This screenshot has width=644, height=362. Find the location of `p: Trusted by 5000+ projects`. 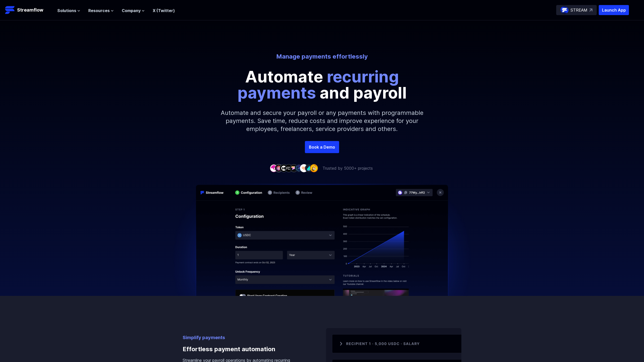

p: Trusted by 5000+ projects is located at coordinates (348, 168).